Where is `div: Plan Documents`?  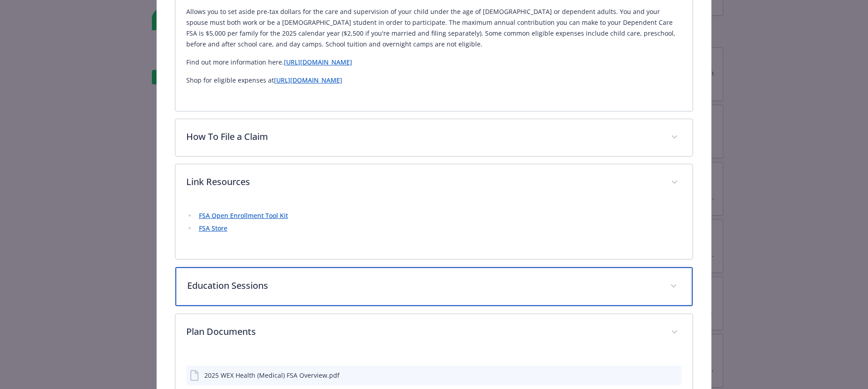
div: Plan Documents is located at coordinates (434, 333).